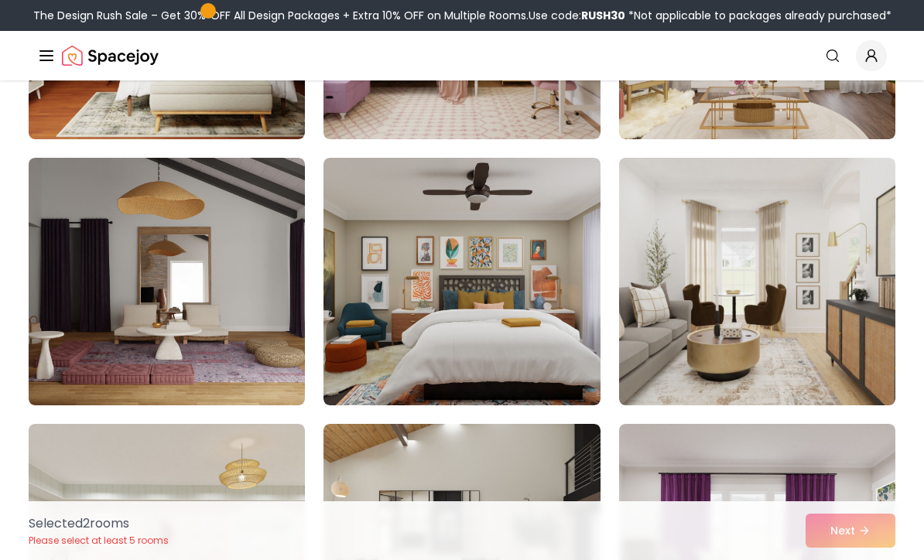 The height and width of the screenshot is (560, 924). I want to click on div: The Design Rush Sale – Get 30% OFF All Design Packages + Extra 10% OFF on Multiple Rooms., so click(462, 16).